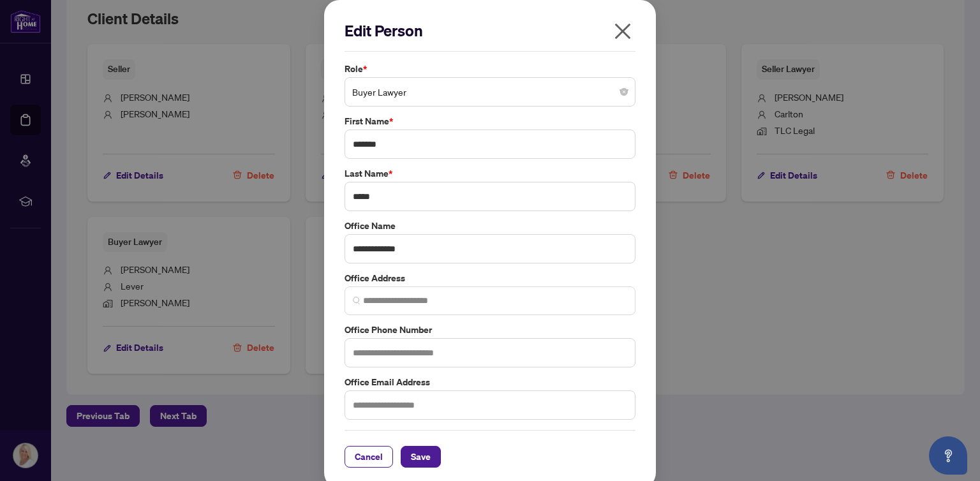  What do you see at coordinates (490, 330) in the screenshot?
I see `label: Office Phone Number` at bounding box center [490, 330].